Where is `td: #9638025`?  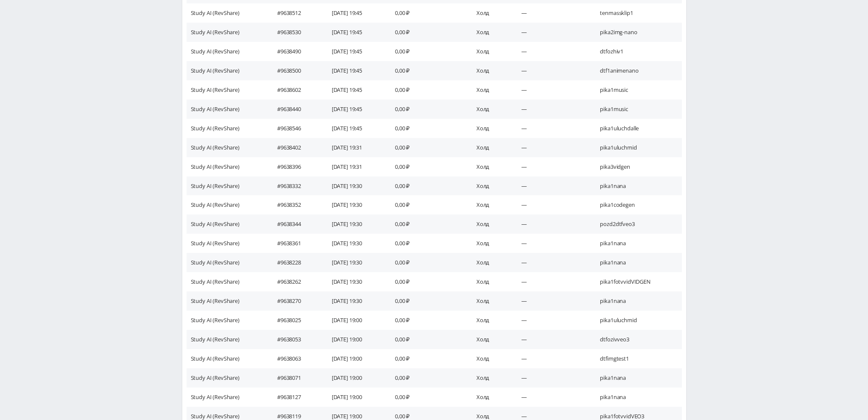 td: #9638025 is located at coordinates (296, 320).